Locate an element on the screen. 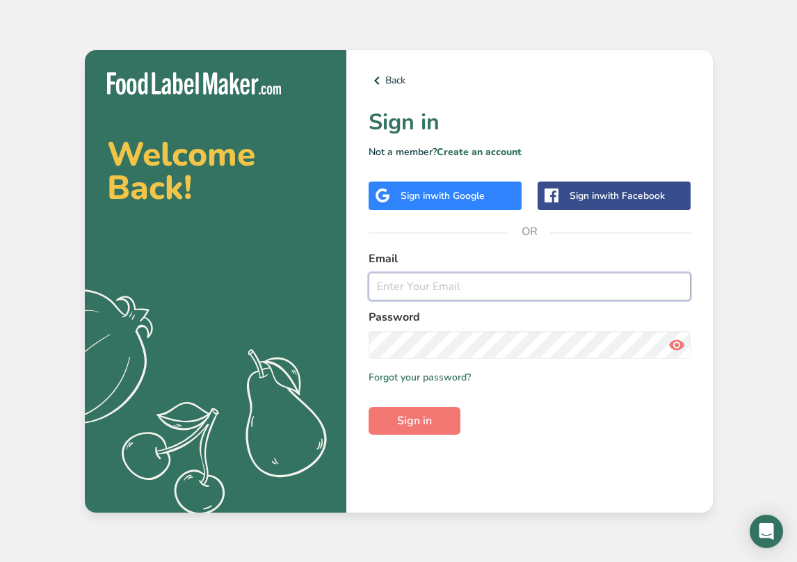 This screenshot has height=562, width=797. h2: Welcome Back! is located at coordinates (216, 171).